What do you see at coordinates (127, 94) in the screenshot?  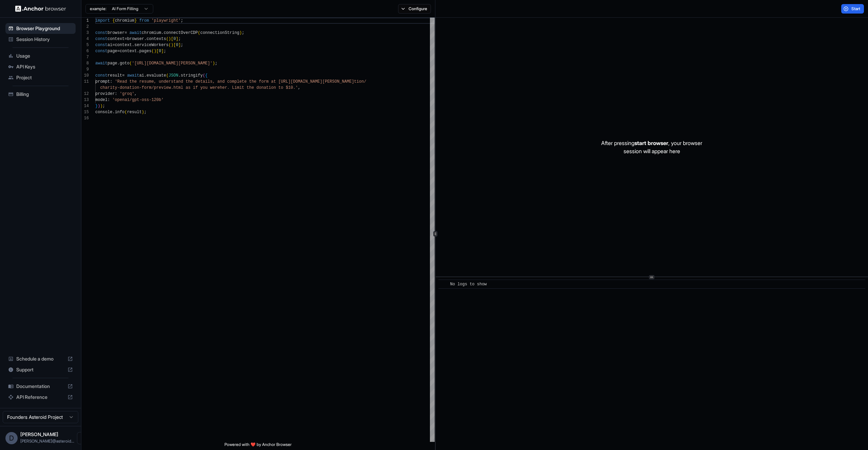 I see `span: 'groq'` at bounding box center [127, 94].